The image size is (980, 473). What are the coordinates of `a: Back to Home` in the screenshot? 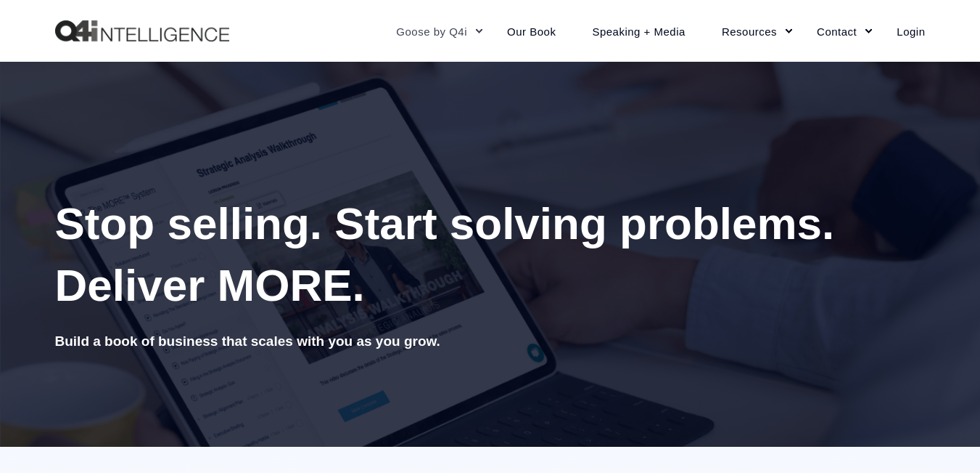 It's located at (142, 31).